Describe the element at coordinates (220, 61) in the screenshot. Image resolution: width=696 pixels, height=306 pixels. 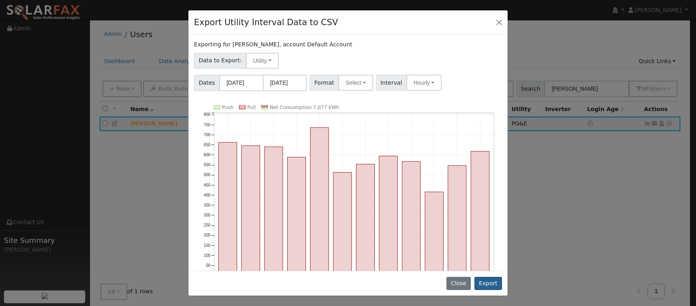
I see `span: Data to Export:` at that location.